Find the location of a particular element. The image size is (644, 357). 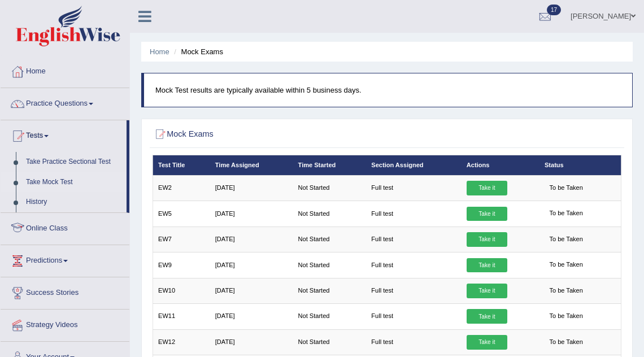

a: History is located at coordinates (73, 202).